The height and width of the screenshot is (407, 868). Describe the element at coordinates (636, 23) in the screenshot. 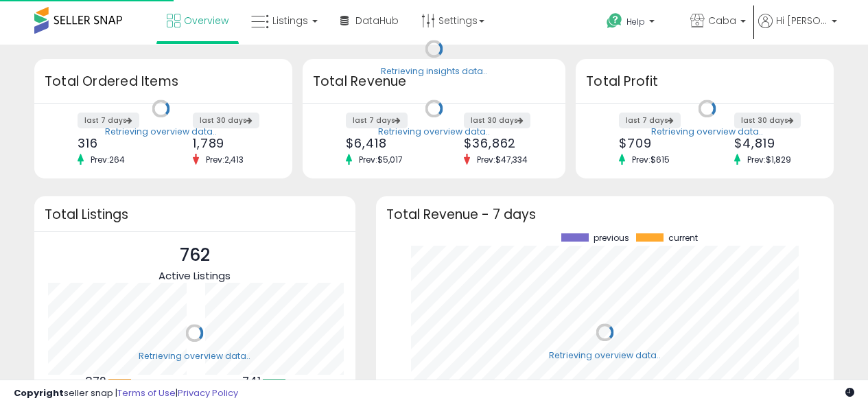

I see `a: Help` at that location.